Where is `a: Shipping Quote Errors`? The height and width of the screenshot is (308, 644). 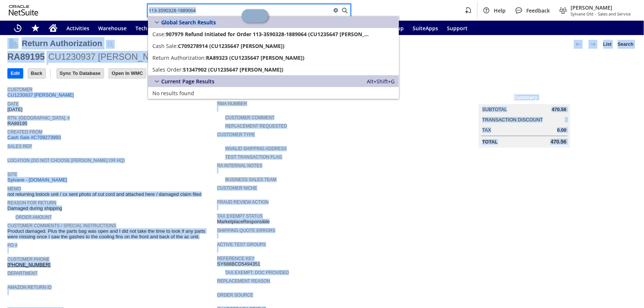
a: Shipping Quote Errors is located at coordinates (246, 230).